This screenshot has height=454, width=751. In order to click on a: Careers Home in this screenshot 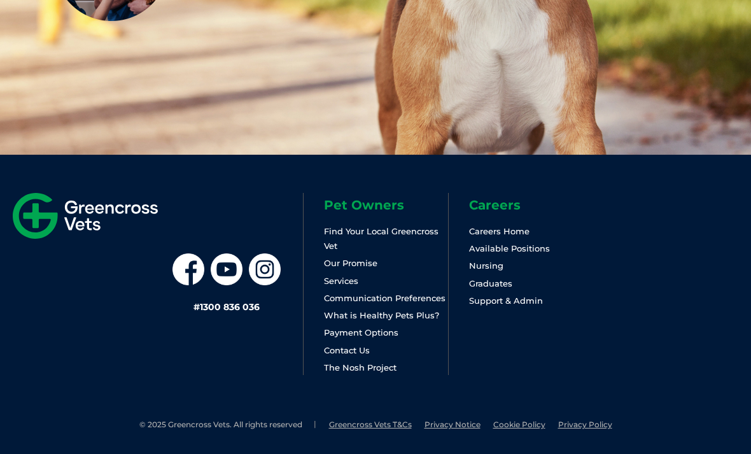, I will do `click(499, 231)`.